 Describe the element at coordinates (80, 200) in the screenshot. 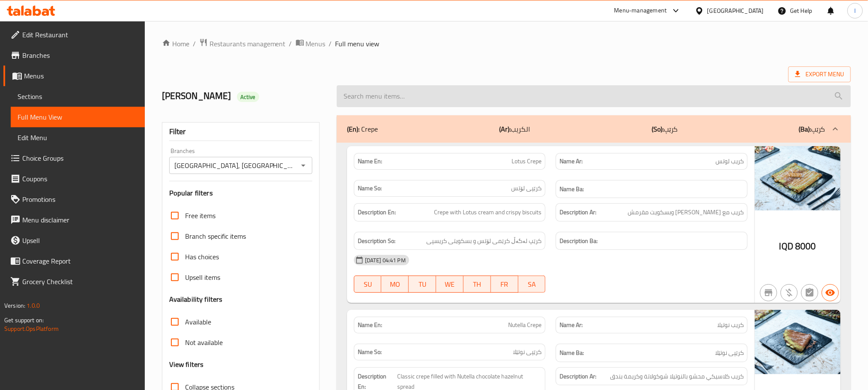

I see `span: Promotions` at that location.